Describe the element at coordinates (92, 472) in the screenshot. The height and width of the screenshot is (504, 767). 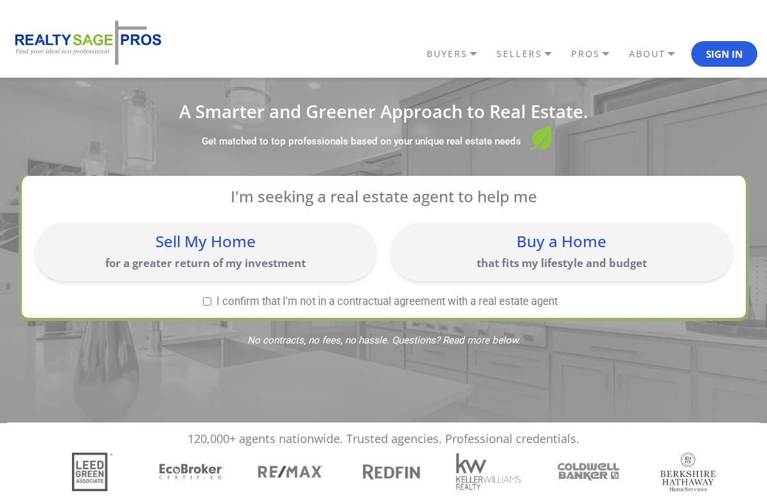
I see `img: Sponsor Logo: Leed Green Associate` at that location.